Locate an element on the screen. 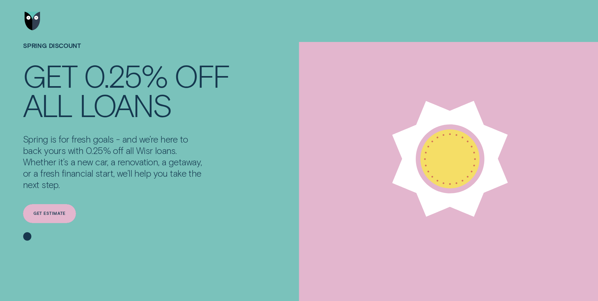 This screenshot has width=598, height=301. div: off is located at coordinates (202, 75).